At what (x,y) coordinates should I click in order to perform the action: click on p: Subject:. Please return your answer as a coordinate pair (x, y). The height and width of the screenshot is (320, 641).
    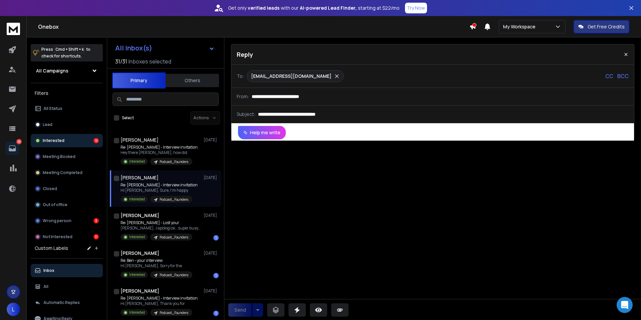
    Looking at the image, I should click on (246, 114).